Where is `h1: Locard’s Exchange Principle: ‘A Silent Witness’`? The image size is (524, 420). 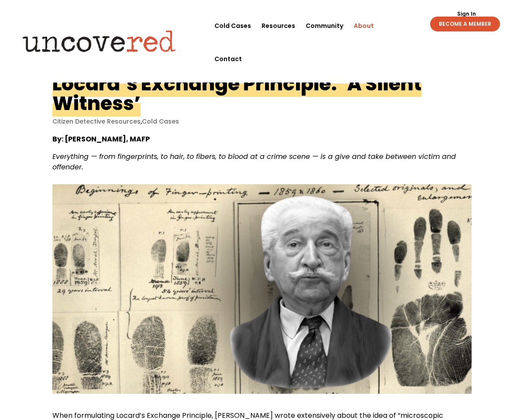
h1: Locard’s Exchange Principle: ‘A Silent Witness’ is located at coordinates (237, 93).